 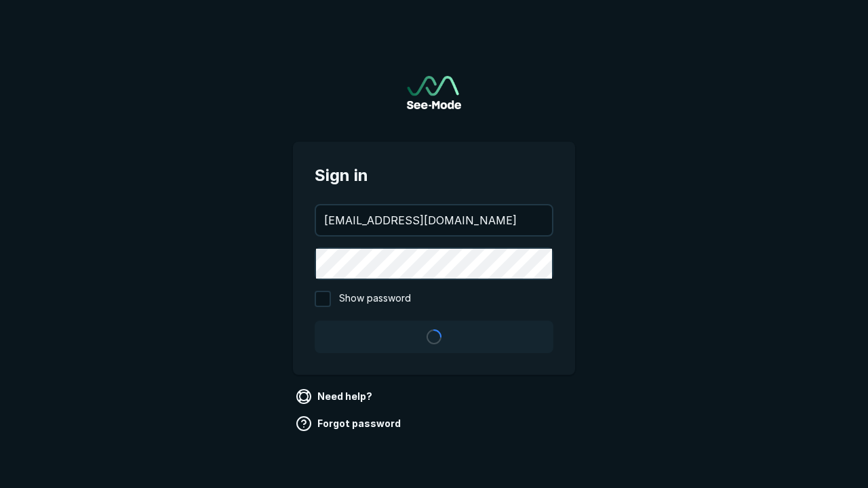 I want to click on img: See-Mode Logo, so click(x=434, y=92).